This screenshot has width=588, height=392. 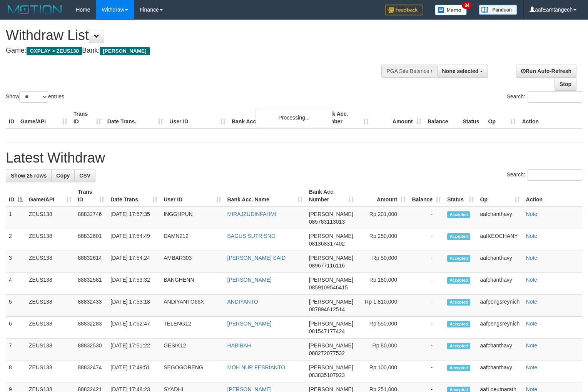 What do you see at coordinates (327, 353) in the screenshot?
I see `span: Copy 088272077532 to clipboard` at bounding box center [327, 353].